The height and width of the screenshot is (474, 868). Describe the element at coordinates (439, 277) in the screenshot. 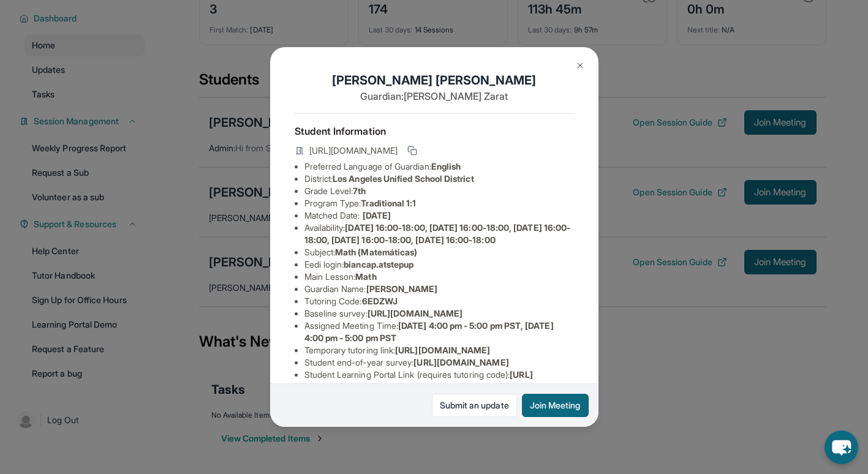

I see `li: Main Lesson :` at that location.